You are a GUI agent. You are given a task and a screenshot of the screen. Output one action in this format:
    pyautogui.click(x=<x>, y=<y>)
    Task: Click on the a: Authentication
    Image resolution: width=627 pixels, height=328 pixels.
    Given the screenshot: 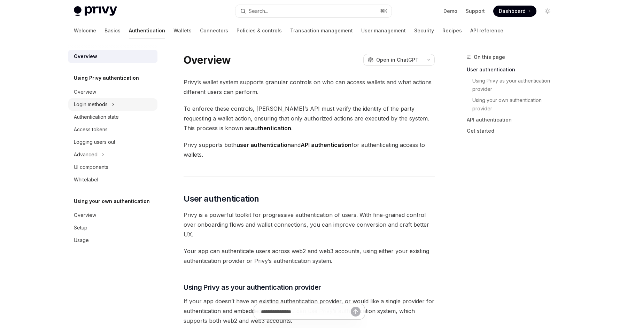 What is the action you would take?
    pyautogui.click(x=147, y=31)
    